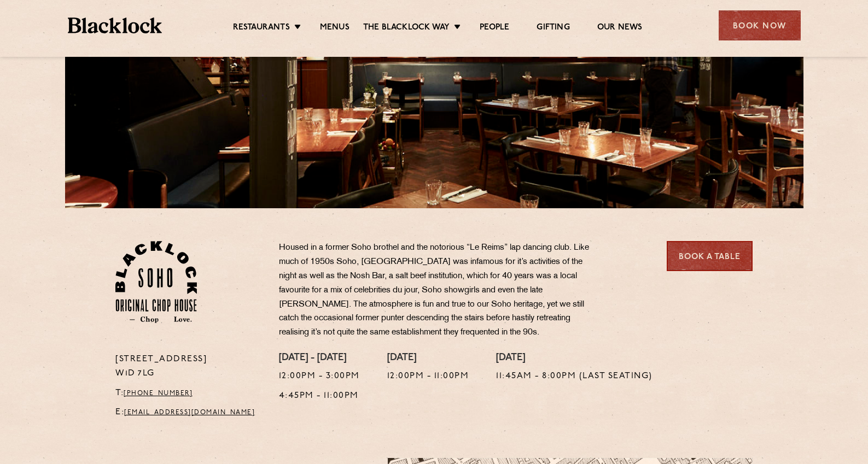  What do you see at coordinates (553, 29) in the screenshot?
I see `a: Gifting` at bounding box center [553, 29].